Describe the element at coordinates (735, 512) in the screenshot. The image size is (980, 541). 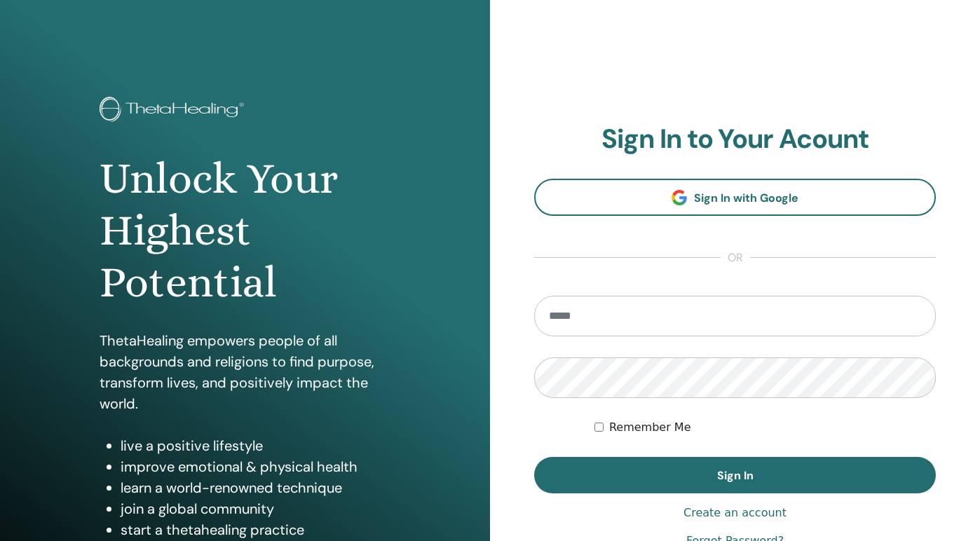
I see `a: Create an account` at that location.